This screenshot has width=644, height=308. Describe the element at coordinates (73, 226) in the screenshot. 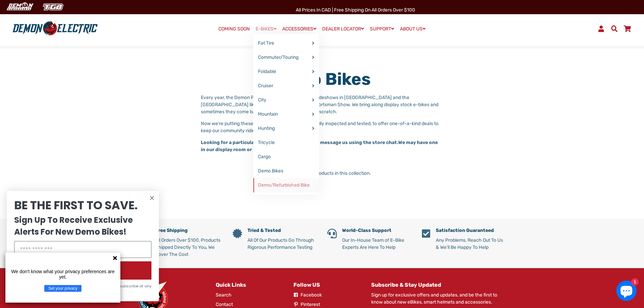

I see `strong: Sign Up To Receive Exclusive Alerts For New Demo Bikes!` at that location.